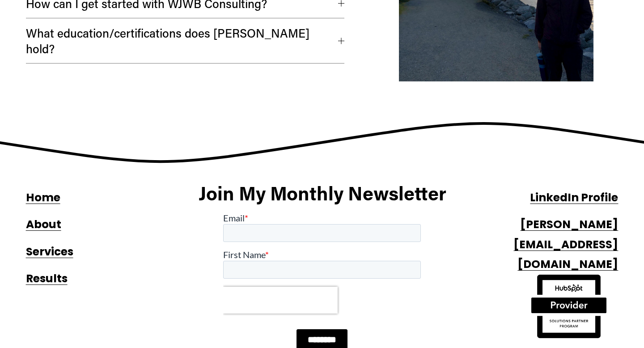 The width and height of the screenshot is (644, 348). Describe the element at coordinates (322, 193) in the screenshot. I see `strong: Join My Monthly Newsletter` at that location.